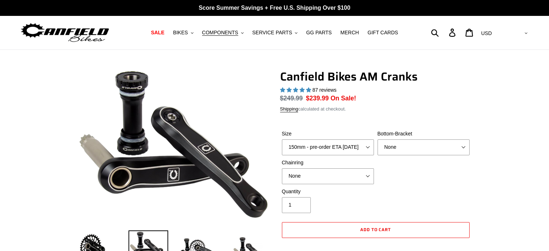 The width and height of the screenshot is (549, 251). I want to click on h1: Canfield Bikes AM Cranks, so click(376, 77).